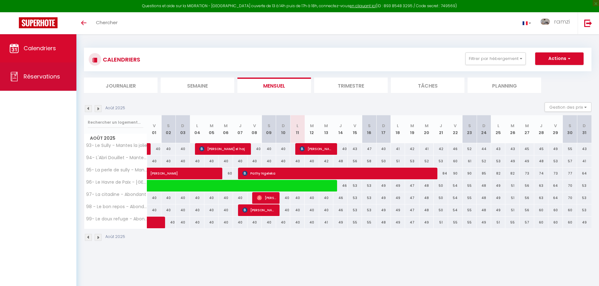 This screenshot has height=286, width=599. I want to click on th: 21, so click(441, 129).